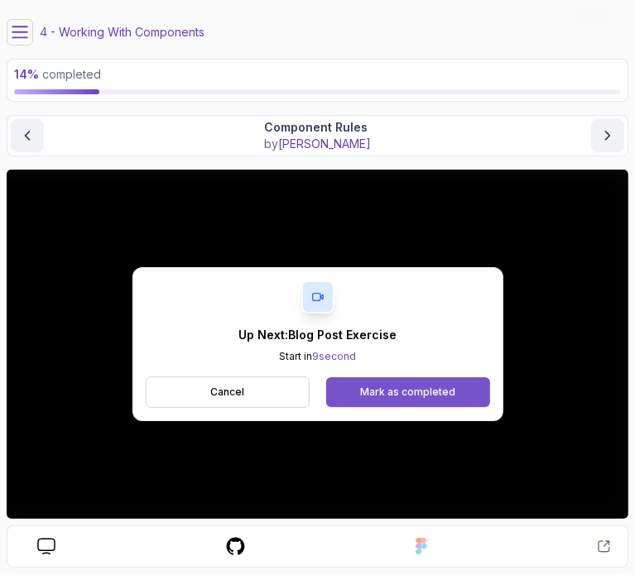  Describe the element at coordinates (27, 136) in the screenshot. I see `button: previous content` at that location.